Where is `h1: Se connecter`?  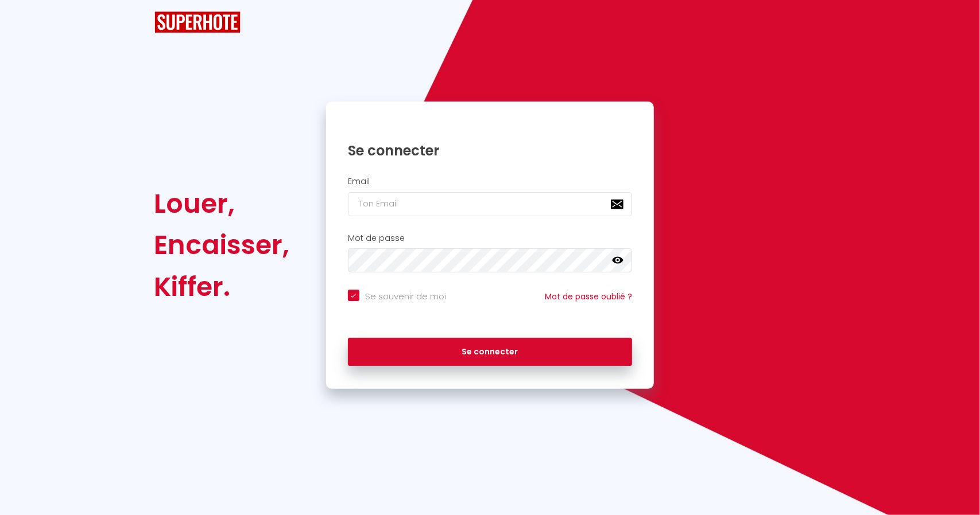 h1: Se connecter is located at coordinates (490, 150).